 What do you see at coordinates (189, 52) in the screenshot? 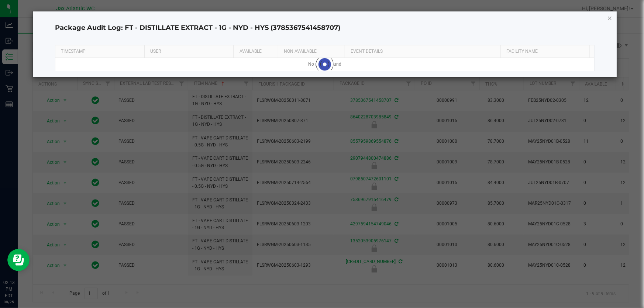
I see `th: USER` at bounding box center [189, 52].